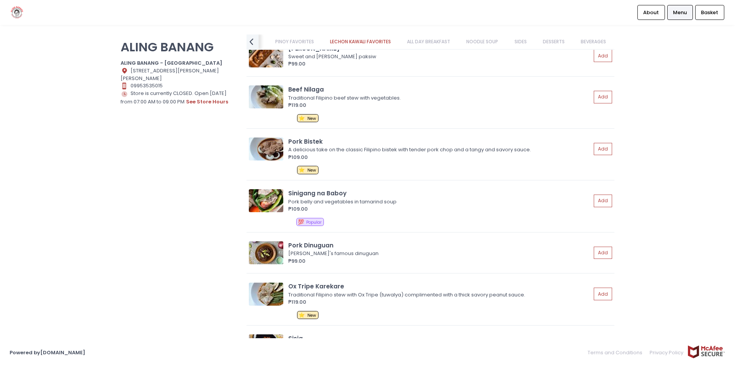 This screenshot has width=735, height=365. Describe the element at coordinates (439, 295) in the screenshot. I see `div: Traditional Filipino stew with Ox Tripe (tuwalya) complimented with a thick savory peanut sauce.` at that location.